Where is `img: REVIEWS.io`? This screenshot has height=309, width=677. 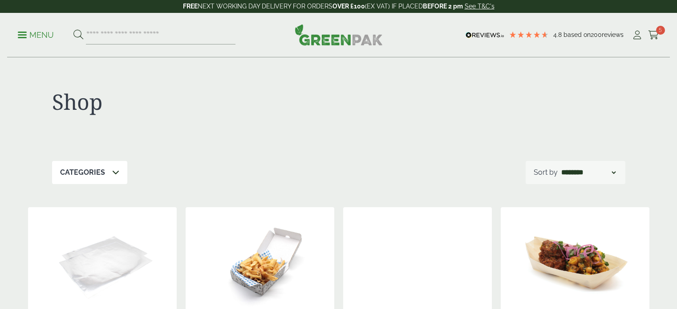
img: REVIEWS.io is located at coordinates (485, 35).